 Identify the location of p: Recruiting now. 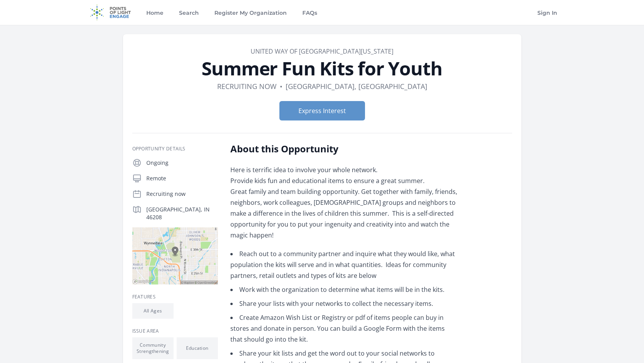
(182, 194).